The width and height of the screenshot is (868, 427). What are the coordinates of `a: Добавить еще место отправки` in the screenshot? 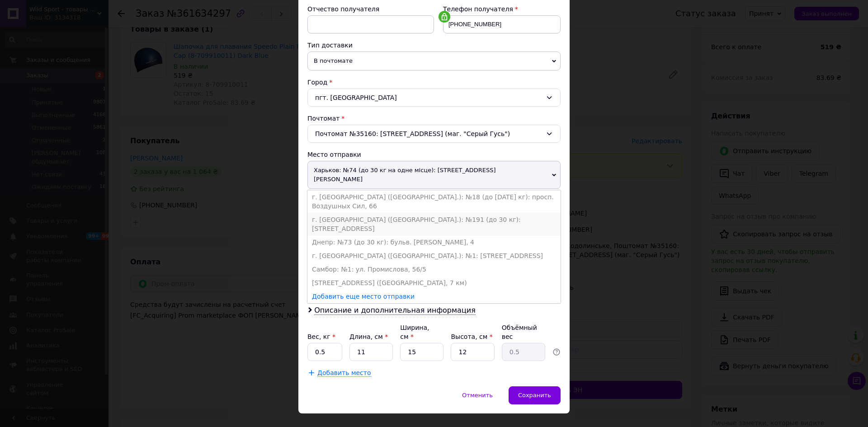 It's located at (363, 297).